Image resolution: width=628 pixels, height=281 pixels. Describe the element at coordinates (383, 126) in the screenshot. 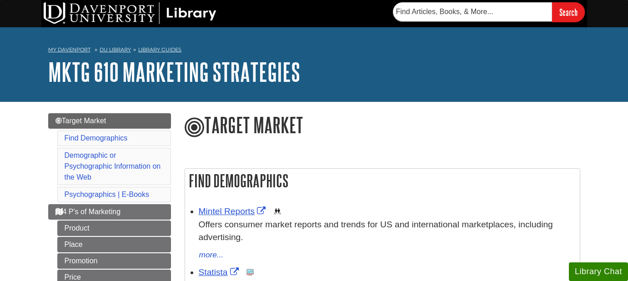

I see `h1: Target Market` at that location.